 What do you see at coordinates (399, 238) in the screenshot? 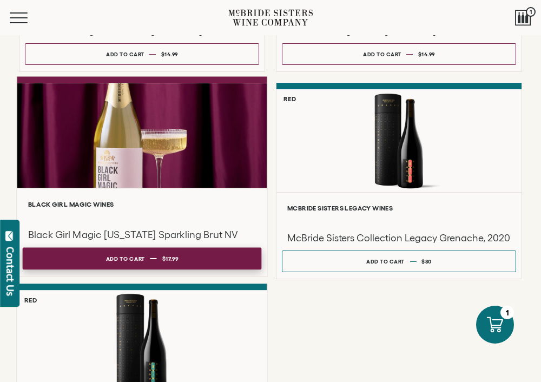
I see `h3: McBride Sisters Collection Legacy Grenache, 2020` at bounding box center [399, 238].